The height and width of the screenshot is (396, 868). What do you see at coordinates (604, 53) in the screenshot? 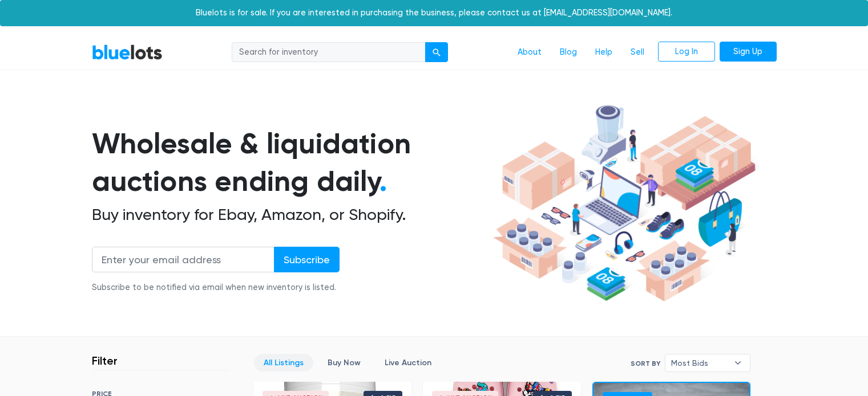
I see `a: Help` at bounding box center [604, 53].